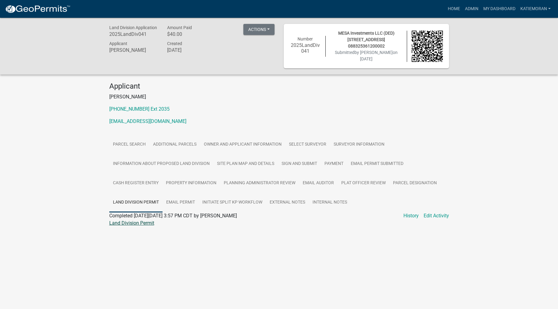  Describe the element at coordinates (181, 202) in the screenshot. I see `a: Email Permit` at that location.